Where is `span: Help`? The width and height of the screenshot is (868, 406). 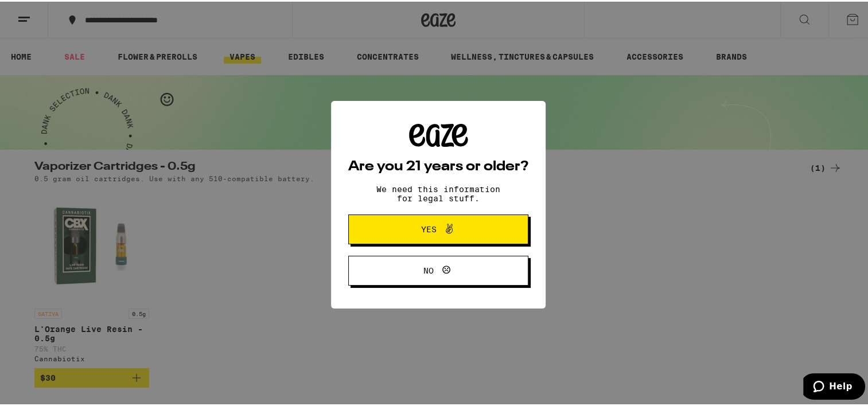 span: Help is located at coordinates (37, 13).